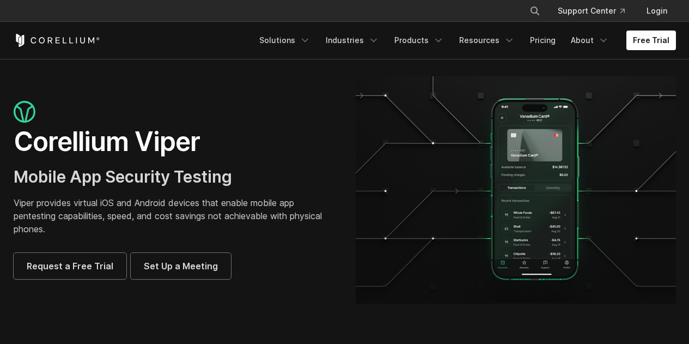 Image resolution: width=689 pixels, height=344 pixels. I want to click on a: Support Center, so click(591, 11).